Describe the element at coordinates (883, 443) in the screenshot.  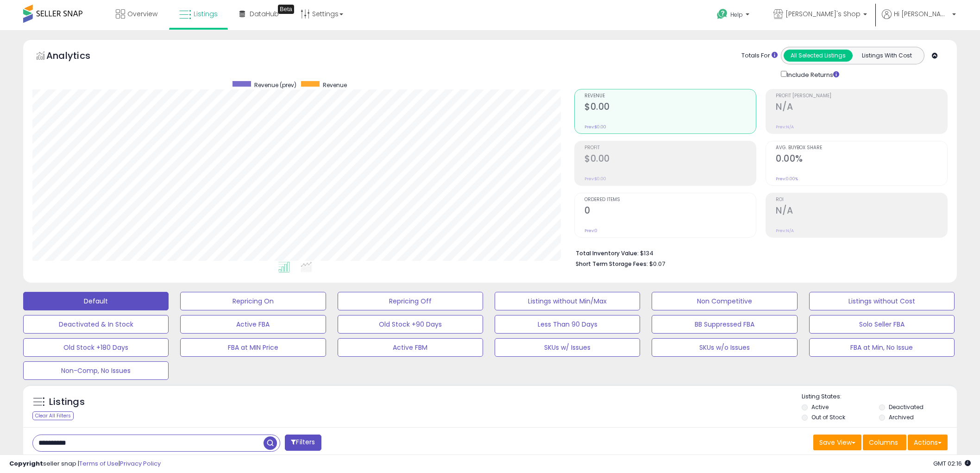
I see `span: Columns` at that location.